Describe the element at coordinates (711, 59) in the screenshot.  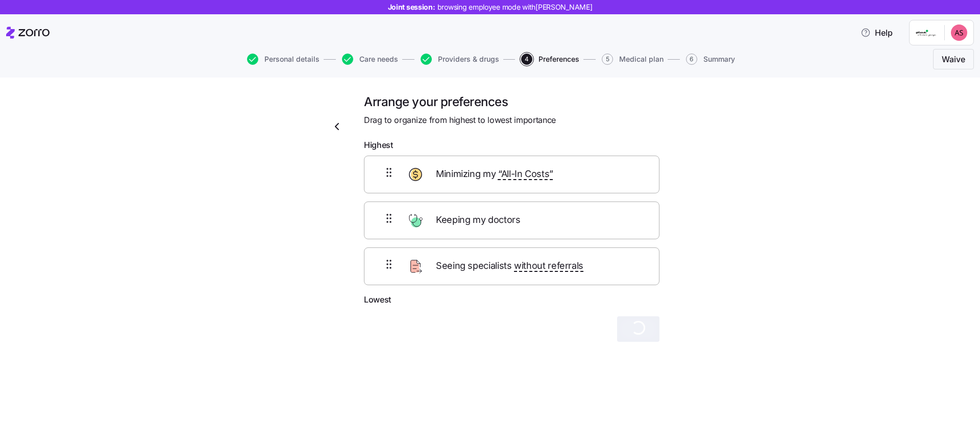
I see `button: 6Summary` at that location.